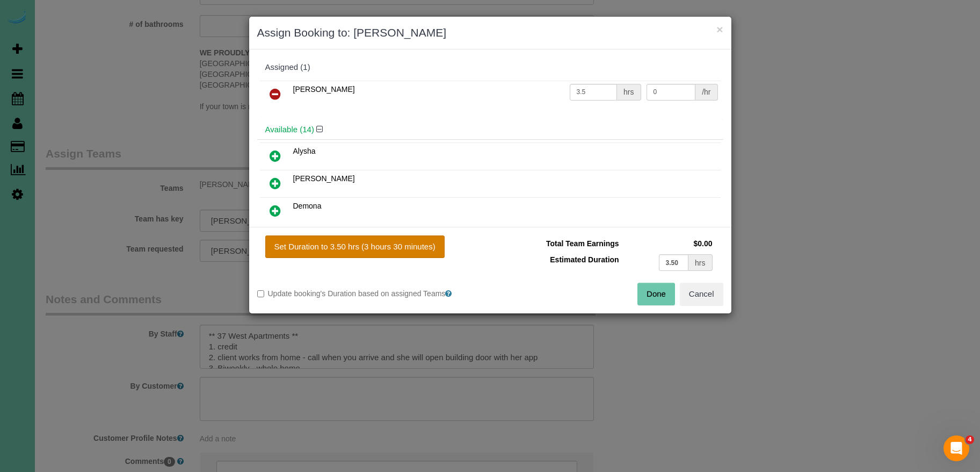  Describe the element at coordinates (969, 440) in the screenshot. I see `span: 4` at that location.